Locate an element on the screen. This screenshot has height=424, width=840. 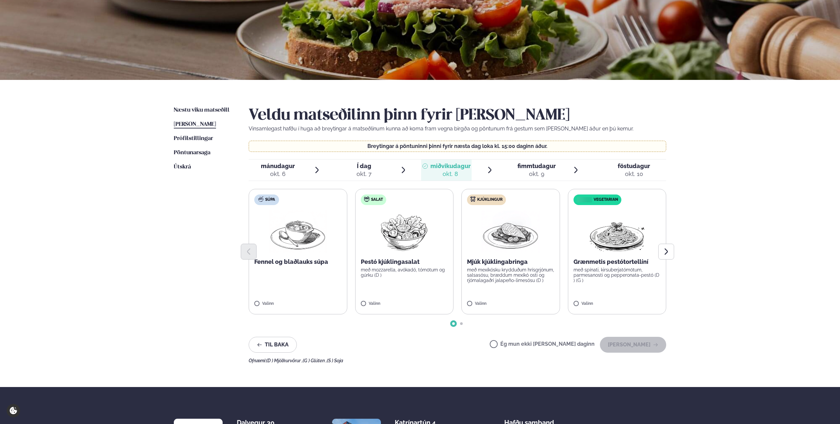
a: Pöntunarsaga is located at coordinates (192, 153).